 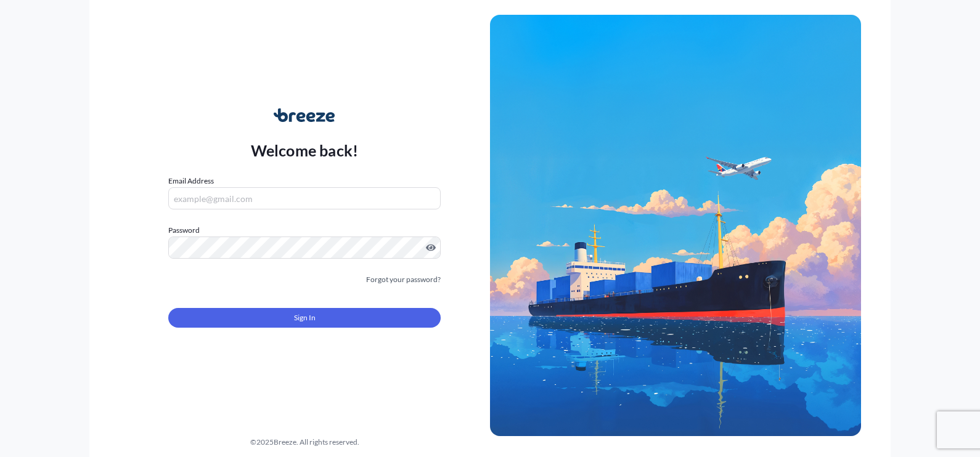 What do you see at coordinates (305, 230) in the screenshot?
I see `label: Password` at bounding box center [305, 230].